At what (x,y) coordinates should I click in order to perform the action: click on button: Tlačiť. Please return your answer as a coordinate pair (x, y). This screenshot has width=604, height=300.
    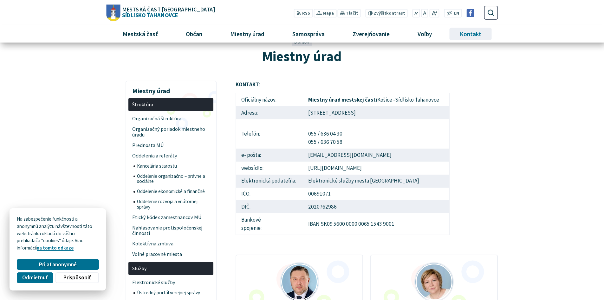
    Looking at the image, I should click on (349, 13).